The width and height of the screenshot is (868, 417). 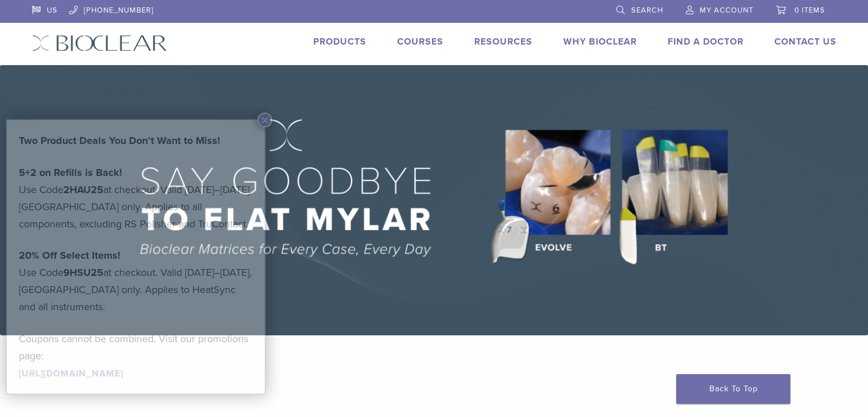 What do you see at coordinates (504, 42) in the screenshot?
I see `a: Resources` at bounding box center [504, 42].